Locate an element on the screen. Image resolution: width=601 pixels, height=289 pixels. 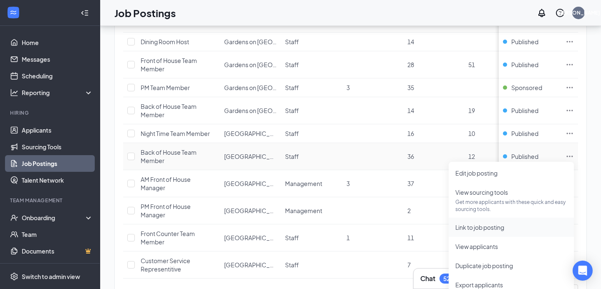
svg: Collapse is located at coordinates (85, 13).